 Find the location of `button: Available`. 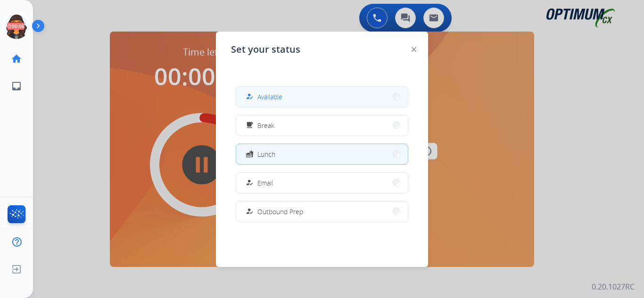

button: Available is located at coordinates (322, 96).